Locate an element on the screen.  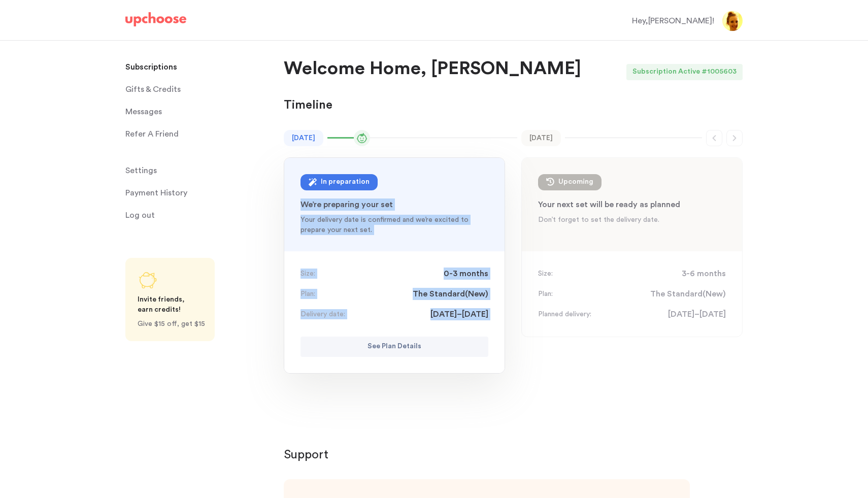
a: Log out is located at coordinates (198, 215).